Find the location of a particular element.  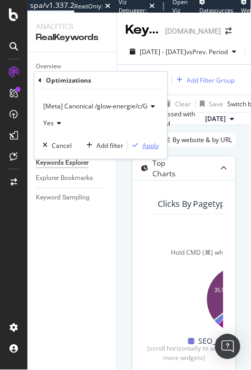

div: RealKeywords is located at coordinates (72, 37).